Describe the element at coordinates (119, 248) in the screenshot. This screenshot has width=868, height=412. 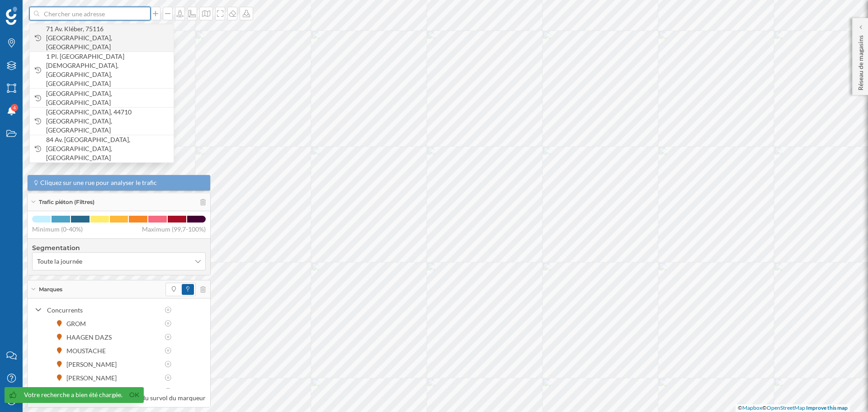
I see `h4: Segmentation` at that location.